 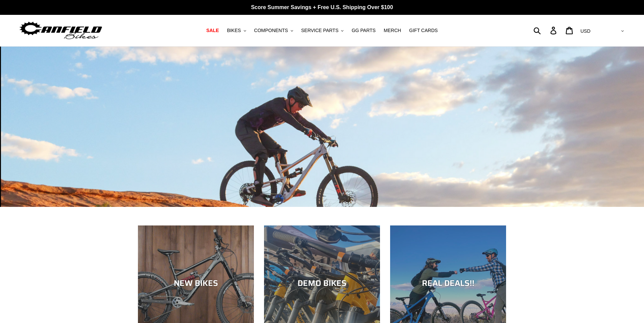 I want to click on span: MERCH, so click(x=392, y=30).